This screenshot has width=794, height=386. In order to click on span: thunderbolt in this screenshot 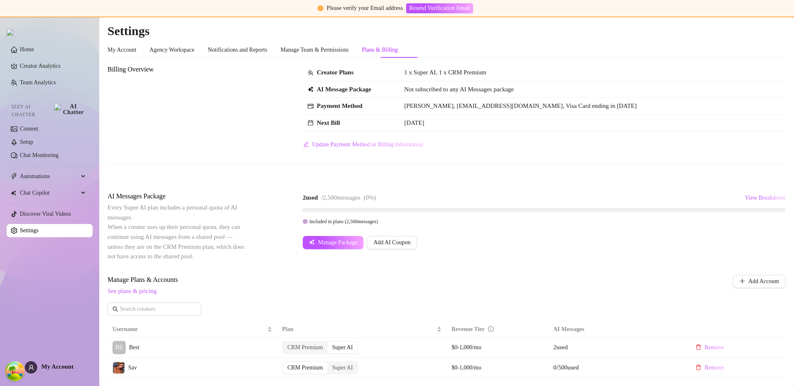, I will do `click(14, 177)`.